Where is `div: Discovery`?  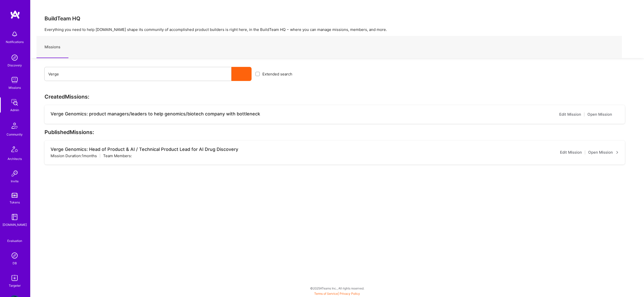
div: Discovery is located at coordinates (14, 65).